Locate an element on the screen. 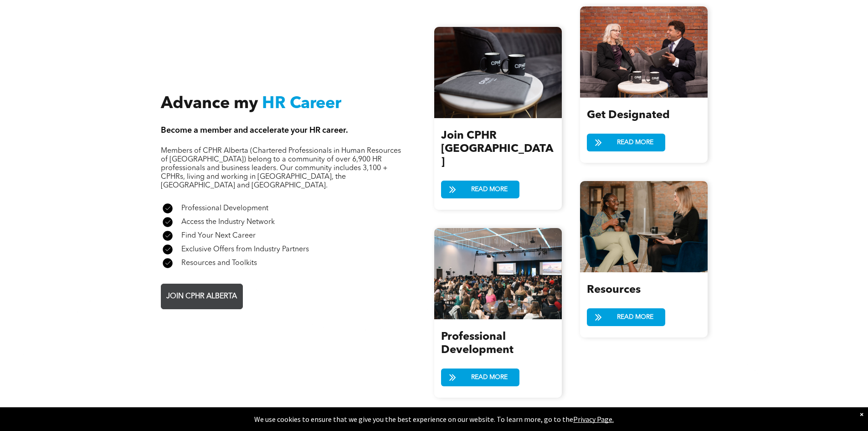 This screenshot has height=431, width=868. span: JOIN CPHR ALBERTA is located at coordinates (202, 296).